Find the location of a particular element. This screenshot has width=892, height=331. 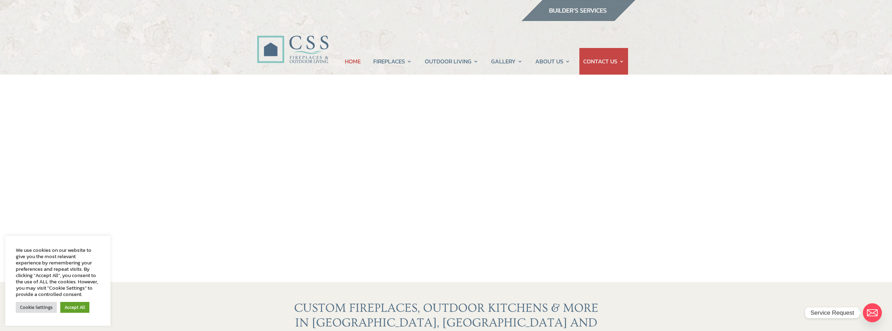

img: CSS Fireplaces & Outdoor Living (Formerly Construction Solutions & Supply)- Jacksonville Ormond B... is located at coordinates (292, 41).